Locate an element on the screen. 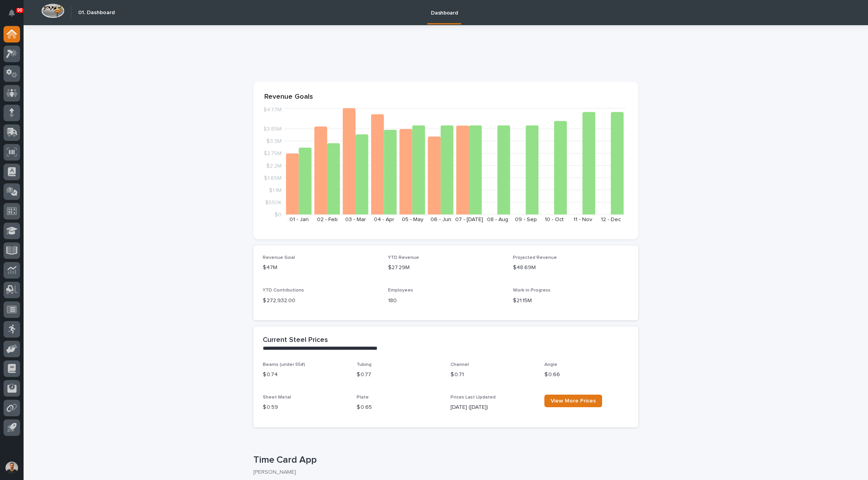 Image resolution: width=868 pixels, height=480 pixels. p: $48.69M is located at coordinates (571, 267).